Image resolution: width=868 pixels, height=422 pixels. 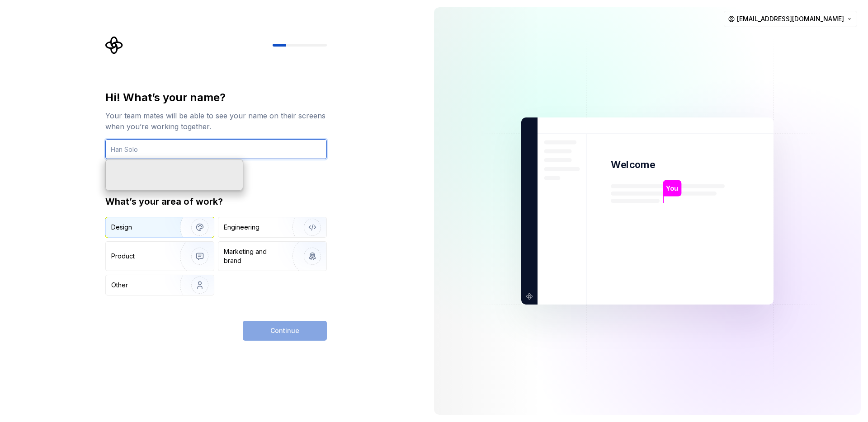 What do you see at coordinates (216, 149) in the screenshot?
I see `input: Han Solo` at bounding box center [216, 149].